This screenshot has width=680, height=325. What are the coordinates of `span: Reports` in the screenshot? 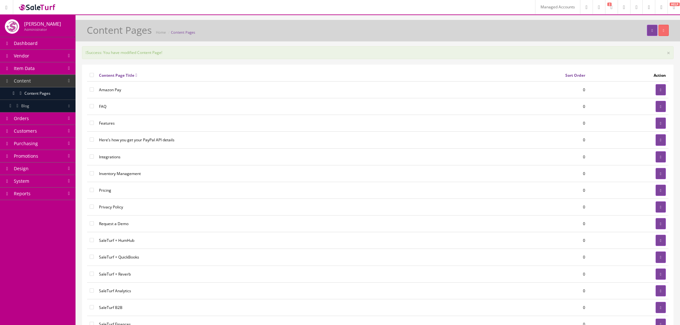 It's located at (22, 193).